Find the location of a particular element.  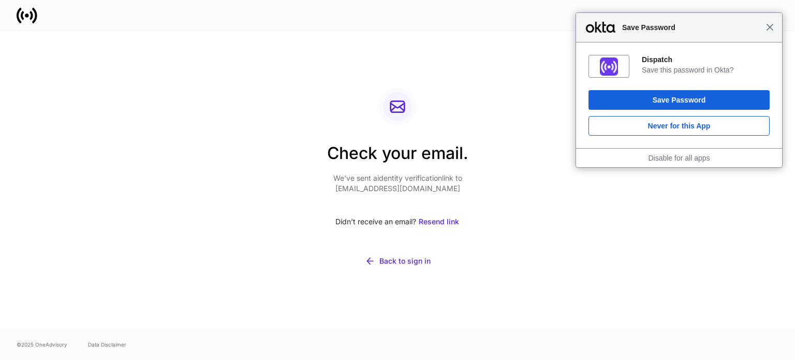

div: Resend link is located at coordinates (439, 222).